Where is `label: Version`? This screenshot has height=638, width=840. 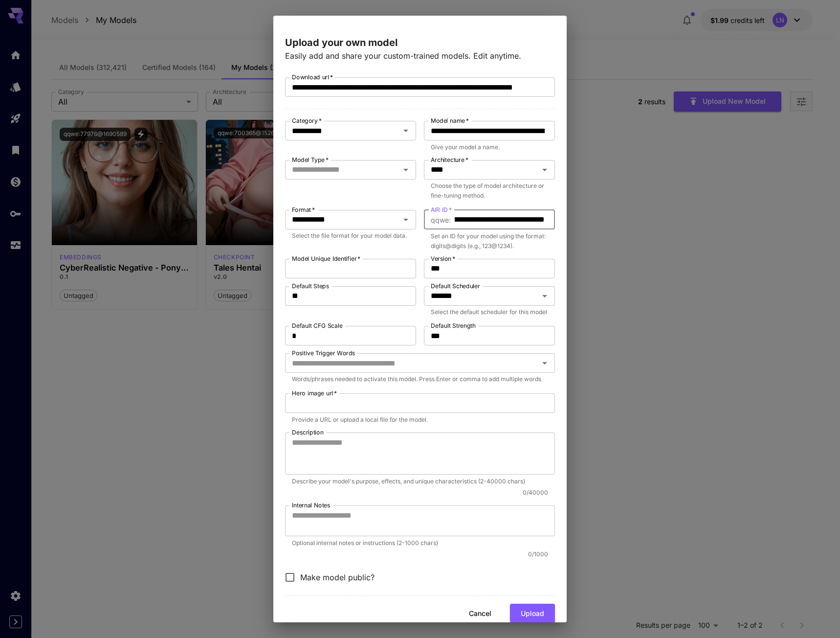 label: Version is located at coordinates (443, 259).